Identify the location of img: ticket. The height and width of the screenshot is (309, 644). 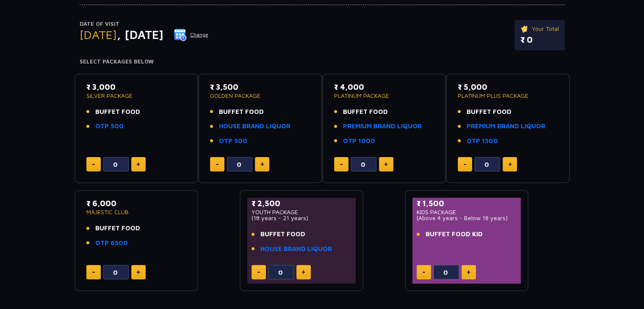
(524, 29).